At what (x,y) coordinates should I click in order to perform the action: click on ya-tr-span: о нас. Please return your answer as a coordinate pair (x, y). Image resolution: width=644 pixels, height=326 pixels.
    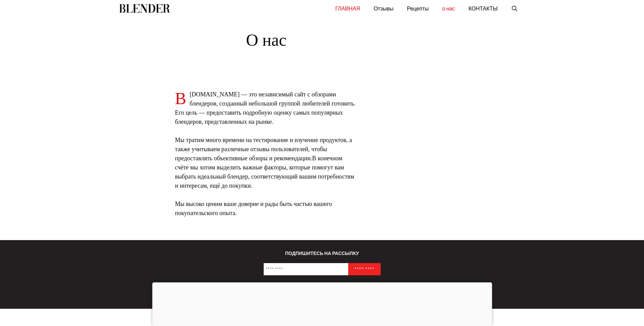
    Looking at the image, I should click on (449, 9).